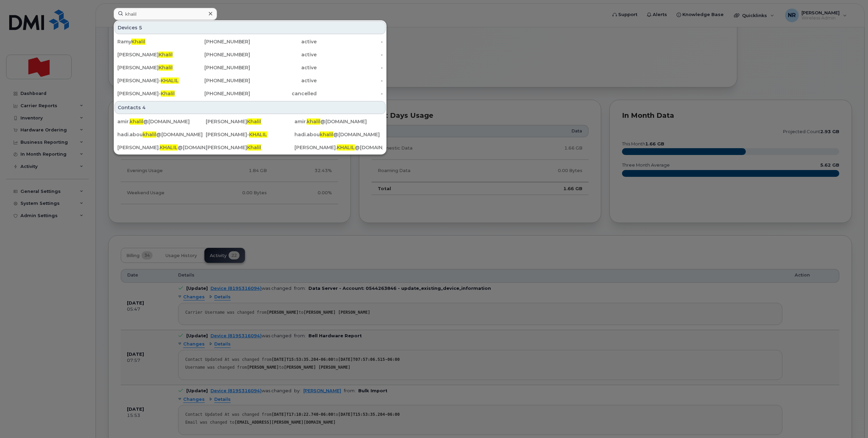 The width and height of the screenshot is (868, 438). Describe the element at coordinates (250, 108) in the screenshot. I see `div: Contacts` at that location.